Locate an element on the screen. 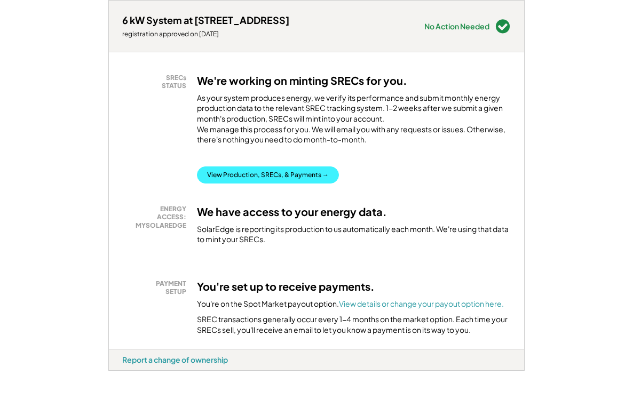 The height and width of the screenshot is (399, 633). div: Report a change of ownership is located at coordinates (175, 360).